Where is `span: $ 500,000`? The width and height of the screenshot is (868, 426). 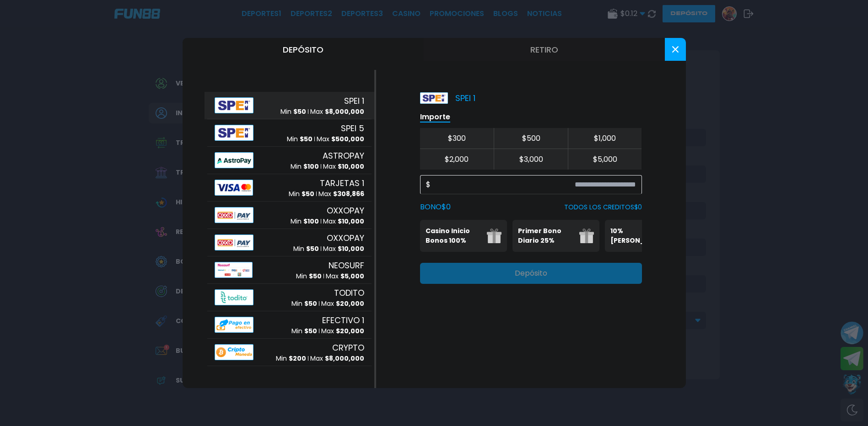
span: $ 500,000 is located at coordinates (348, 139).